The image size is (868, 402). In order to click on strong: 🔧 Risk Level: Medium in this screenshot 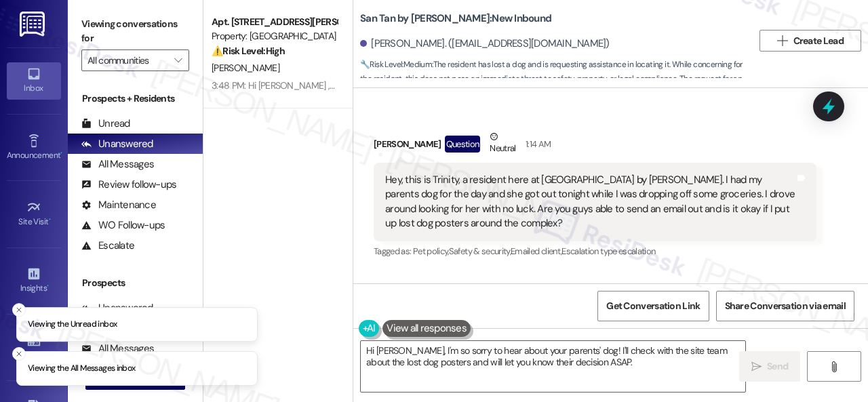, I will do `click(396, 64)`.